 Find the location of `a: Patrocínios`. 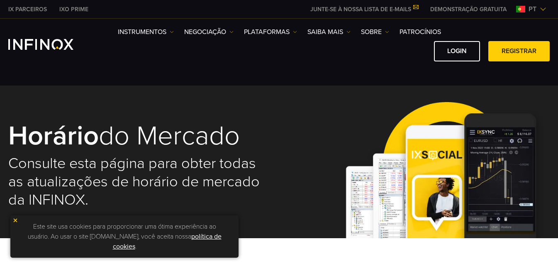

a: Patrocínios is located at coordinates (420, 32).